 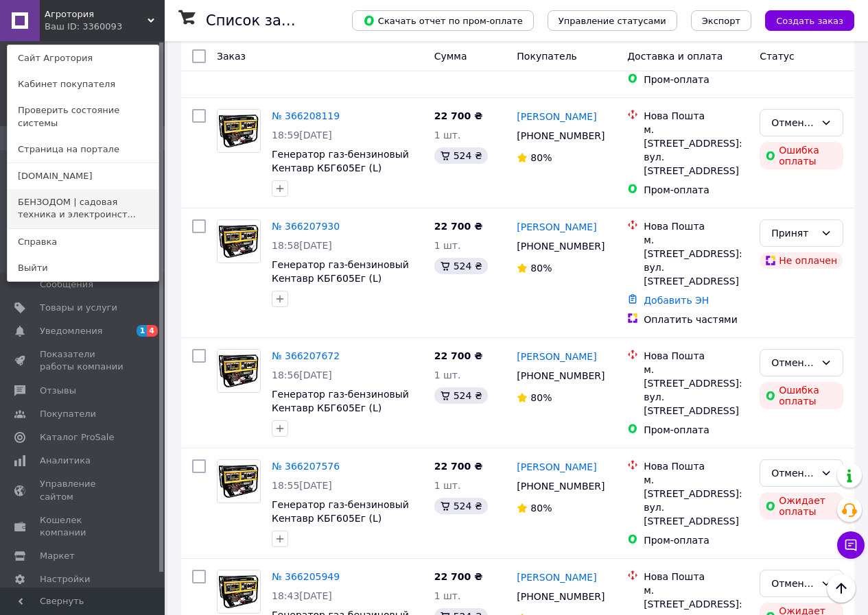 What do you see at coordinates (83, 150) in the screenshot?
I see `a: Страница на портале` at bounding box center [83, 150].